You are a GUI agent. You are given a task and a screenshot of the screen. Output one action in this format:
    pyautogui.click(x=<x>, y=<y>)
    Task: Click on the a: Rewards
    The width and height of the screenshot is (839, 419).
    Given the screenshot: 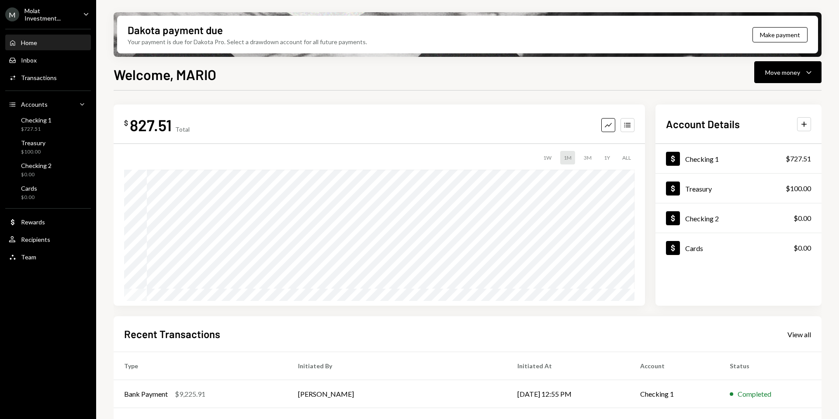 What is the action you would take?
    pyautogui.click(x=48, y=222)
    